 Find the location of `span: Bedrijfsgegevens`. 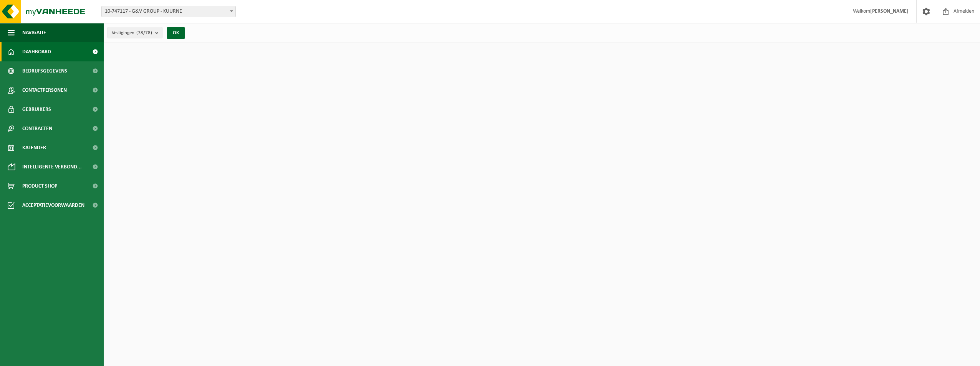

span: Bedrijfsgegevens is located at coordinates (45, 71).